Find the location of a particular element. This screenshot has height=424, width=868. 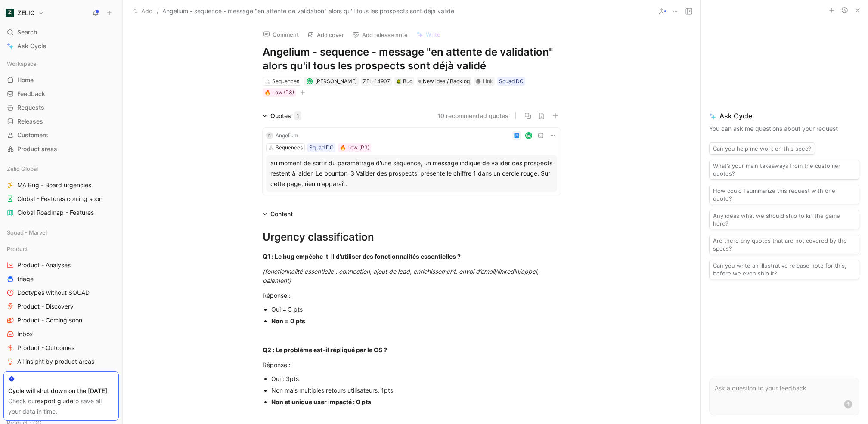

div: Quotes1 is located at coordinates (282, 116).